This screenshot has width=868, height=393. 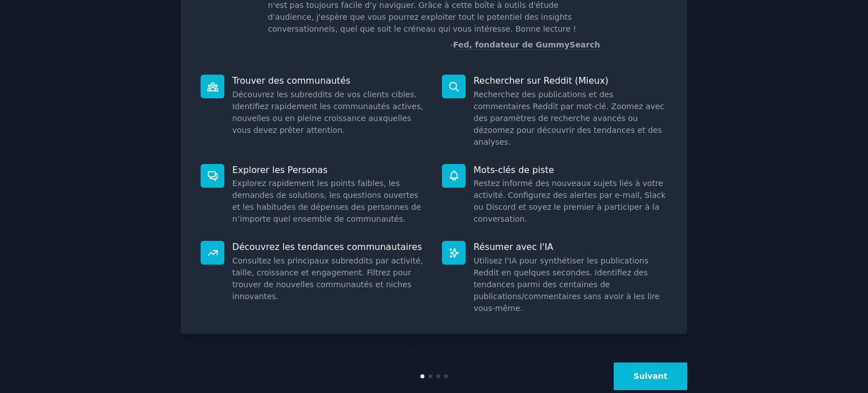 I want to click on button: Suivant, so click(x=651, y=376).